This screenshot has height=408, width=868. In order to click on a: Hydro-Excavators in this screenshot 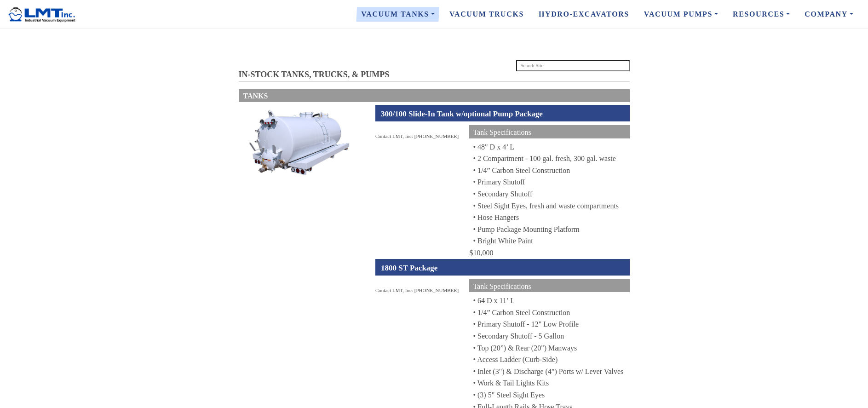, I will do `click(584, 15)`.